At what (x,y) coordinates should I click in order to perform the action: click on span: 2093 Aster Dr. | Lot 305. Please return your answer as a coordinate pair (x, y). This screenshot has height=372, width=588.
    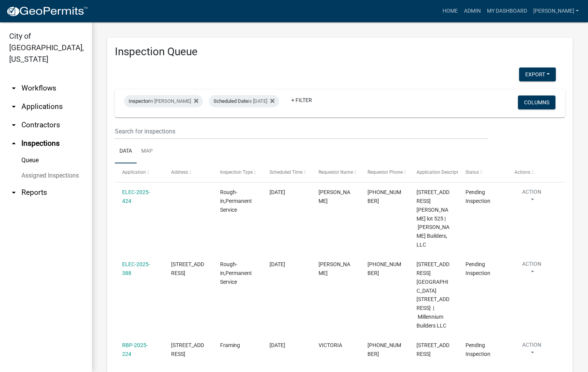
    Looking at the image, I should click on (433, 349).